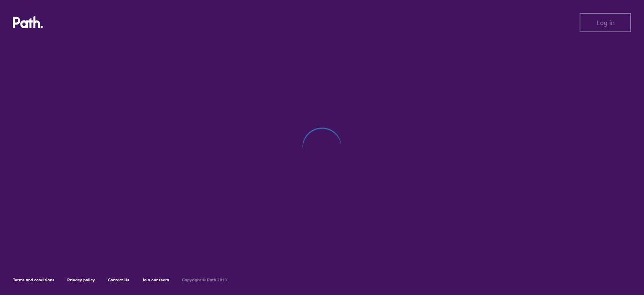 The height and width of the screenshot is (295, 644). What do you see at coordinates (605, 22) in the screenshot?
I see `button: Log in` at bounding box center [605, 22].